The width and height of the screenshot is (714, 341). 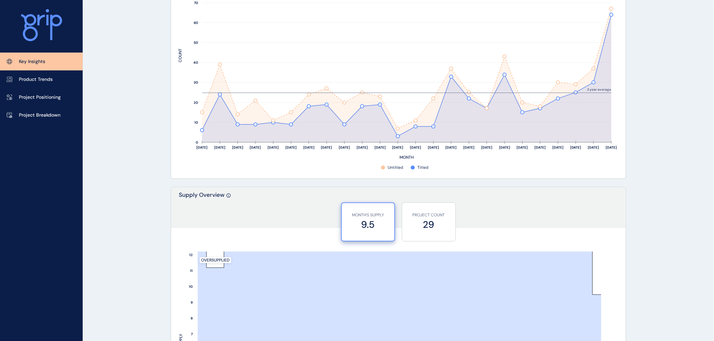 What do you see at coordinates (202, 209) in the screenshot?
I see `p: Supply Overview` at bounding box center [202, 209].